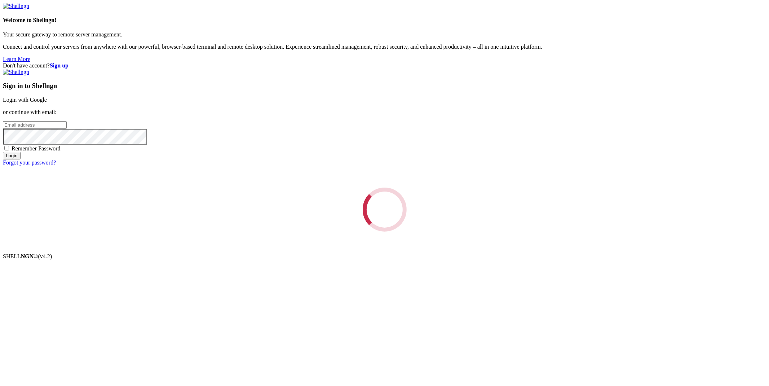  Describe the element at coordinates (59, 65) in the screenshot. I see `a: Sign up` at that location.